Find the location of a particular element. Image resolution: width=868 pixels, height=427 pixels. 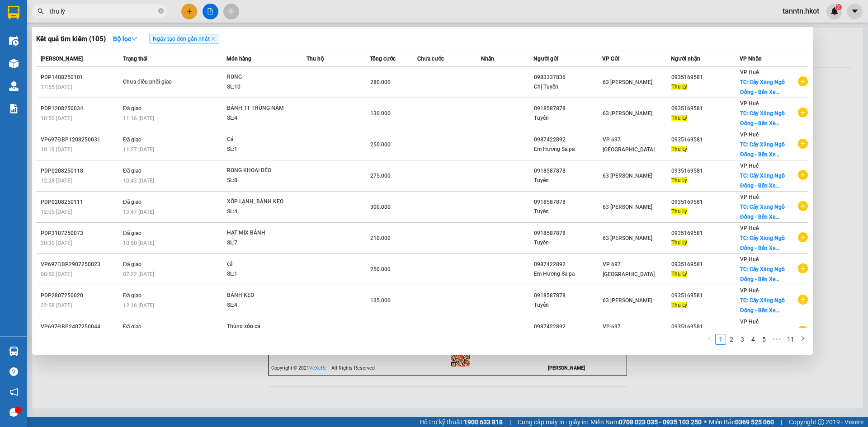

div: 0983337836 is located at coordinates (568, 77).